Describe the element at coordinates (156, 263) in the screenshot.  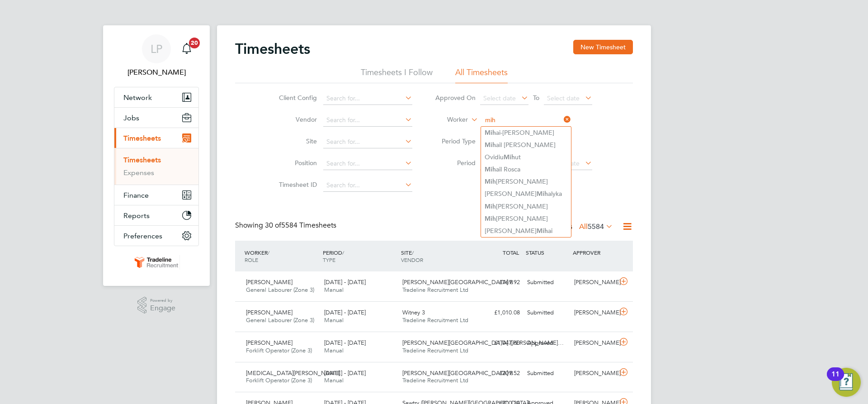
I see `img: tradelinerecruitment-logo-retina.png` at that location.